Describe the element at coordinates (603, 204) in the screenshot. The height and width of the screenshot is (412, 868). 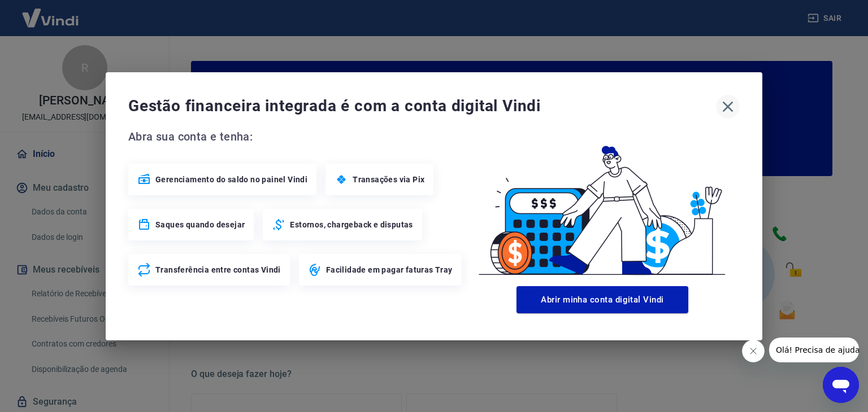
I see `img: Good Billing` at that location.